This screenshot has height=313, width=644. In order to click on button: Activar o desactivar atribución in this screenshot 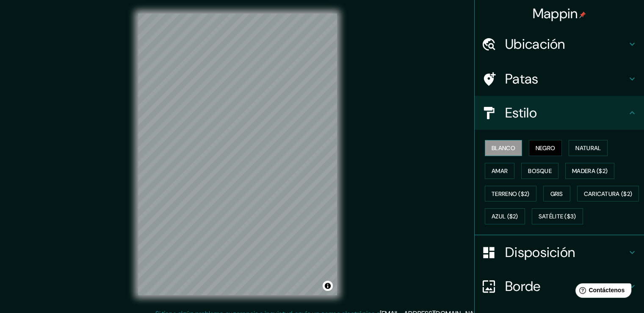, I will do `click(328, 286)`.